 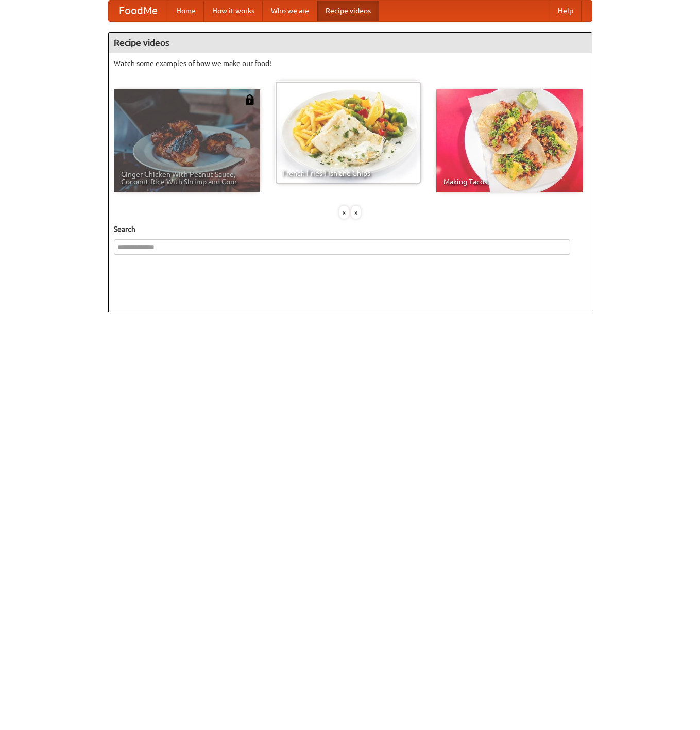 What do you see at coordinates (566, 11) in the screenshot?
I see `a: Help` at bounding box center [566, 11].